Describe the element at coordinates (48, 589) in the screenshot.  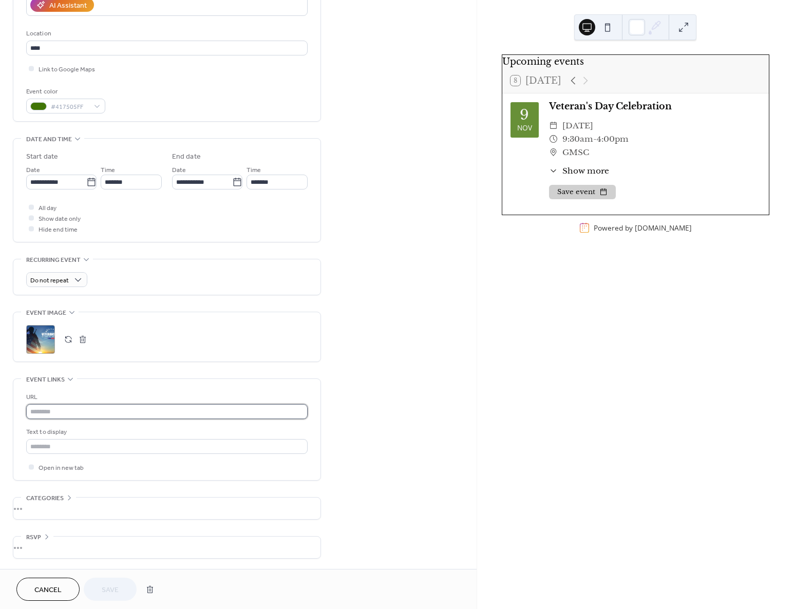
I see `button: Cancel` at that location.